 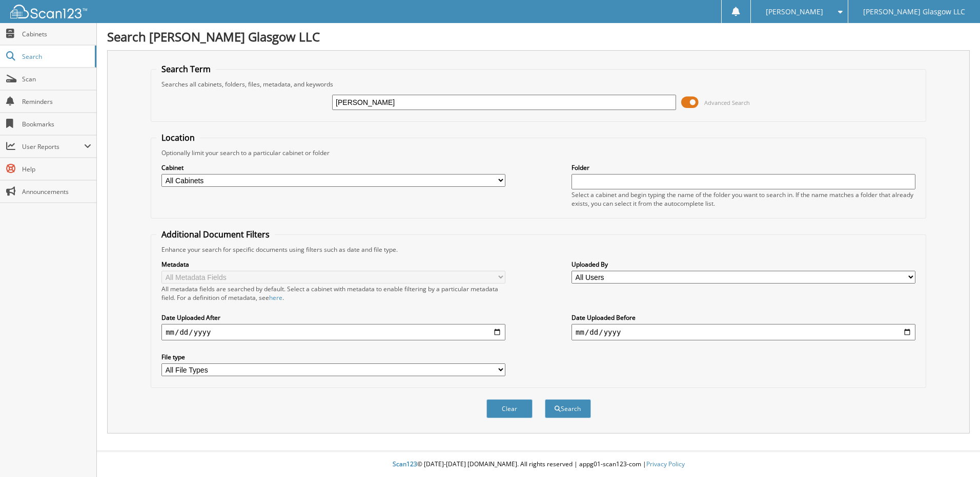 I want to click on a: Privacy Policy, so click(x=665, y=464).